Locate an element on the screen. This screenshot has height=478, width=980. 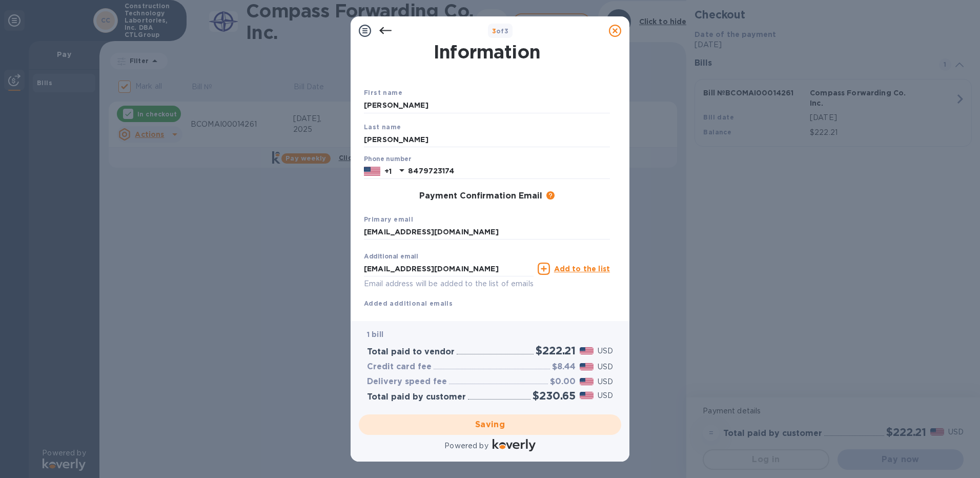
b: First name is located at coordinates (383, 93).